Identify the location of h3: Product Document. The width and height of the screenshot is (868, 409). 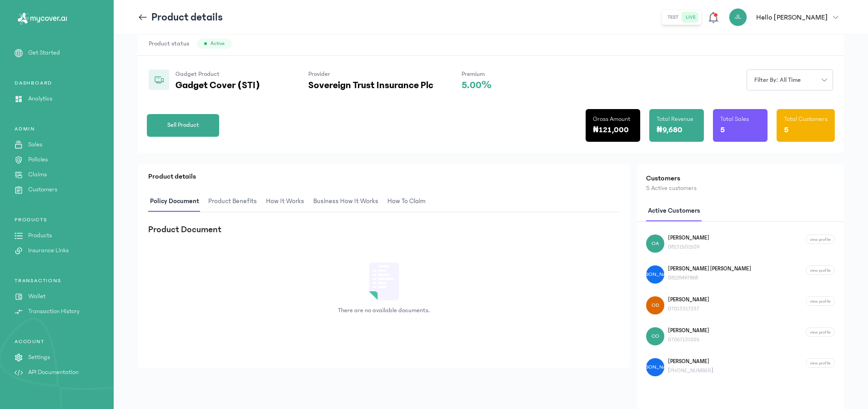
(185, 230).